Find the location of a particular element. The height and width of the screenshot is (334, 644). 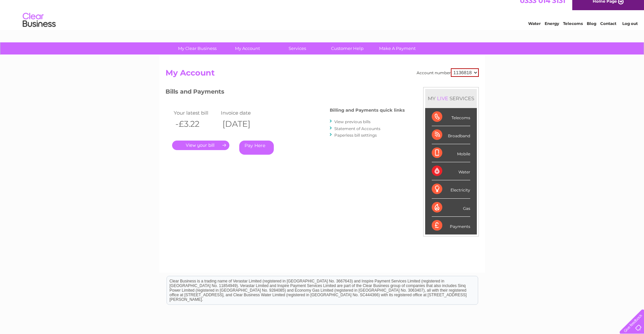

h4: Billing and Payments quick links is located at coordinates (367, 110).